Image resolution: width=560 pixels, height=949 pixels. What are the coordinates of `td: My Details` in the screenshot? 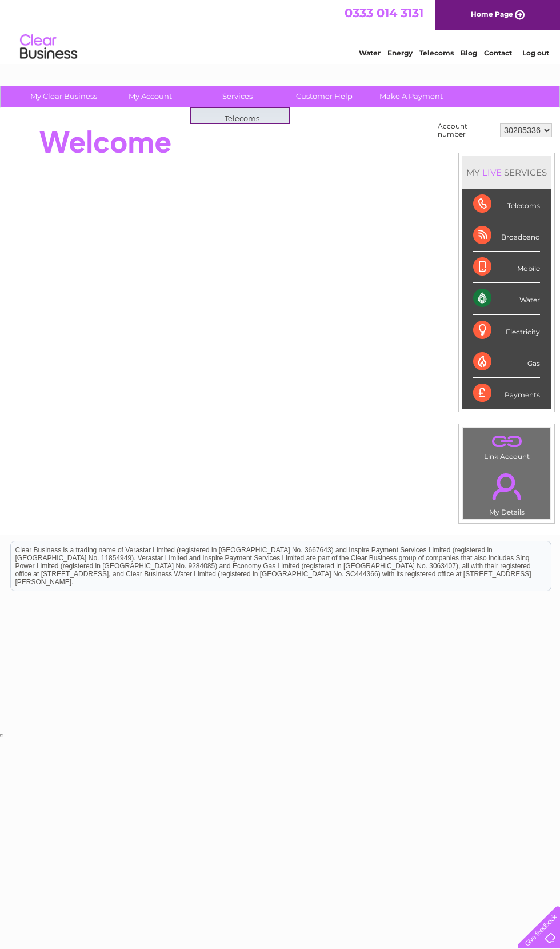 It's located at (507, 492).